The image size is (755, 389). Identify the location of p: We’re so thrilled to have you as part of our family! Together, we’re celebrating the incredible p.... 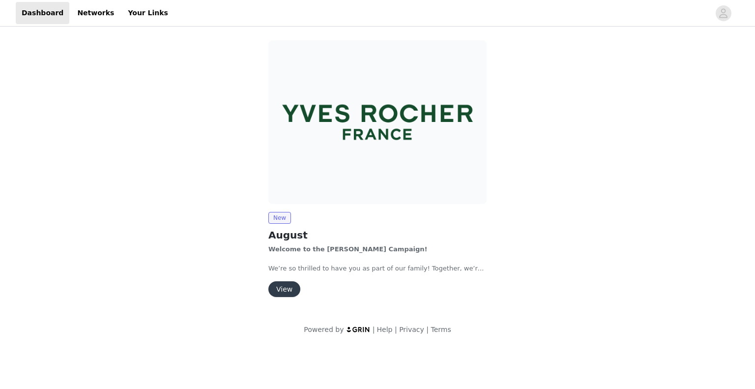
(377, 268).